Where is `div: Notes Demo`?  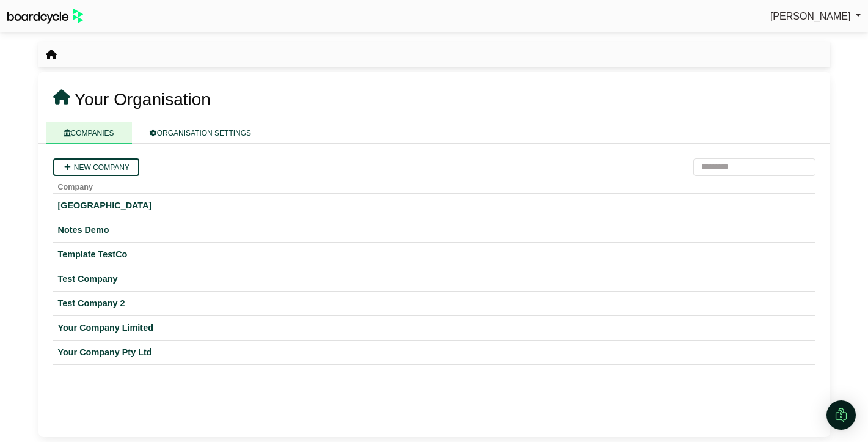
div: Notes Demo is located at coordinates (435, 230).